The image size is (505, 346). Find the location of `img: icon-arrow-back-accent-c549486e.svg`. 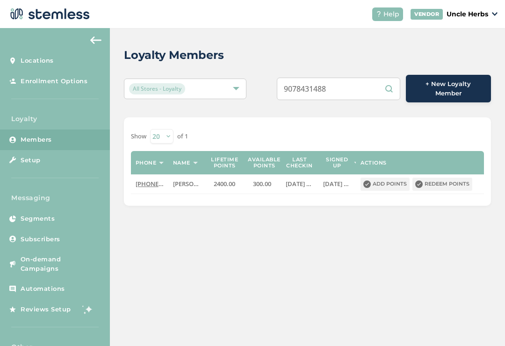

img: icon-arrow-back-accent-c549486e.svg is located at coordinates (96, 40).